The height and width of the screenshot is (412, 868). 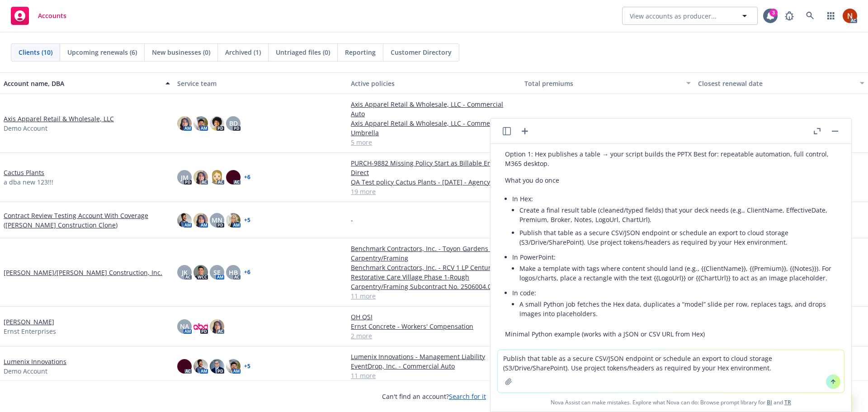 What do you see at coordinates (181, 52) in the screenshot?
I see `span: New businesses (0)` at bounding box center [181, 52].